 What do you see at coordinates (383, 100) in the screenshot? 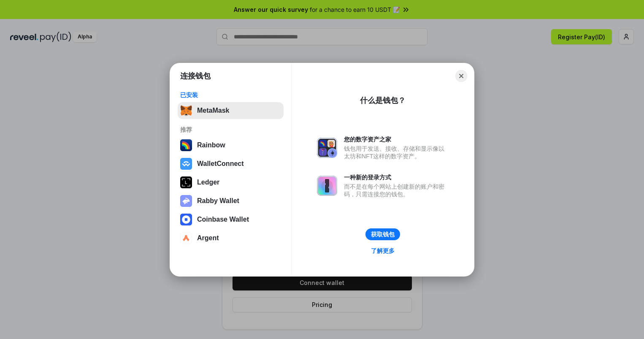
I see `div: 什么是钱包？` at bounding box center [383, 100].